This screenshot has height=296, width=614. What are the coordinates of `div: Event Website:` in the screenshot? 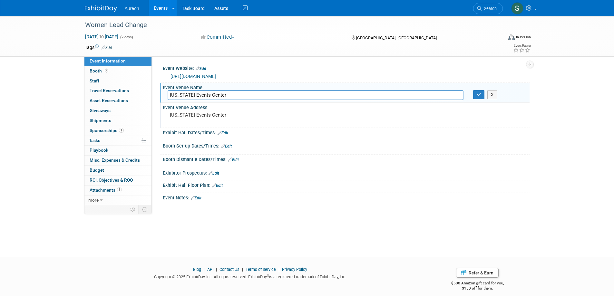 It's located at (346, 68).